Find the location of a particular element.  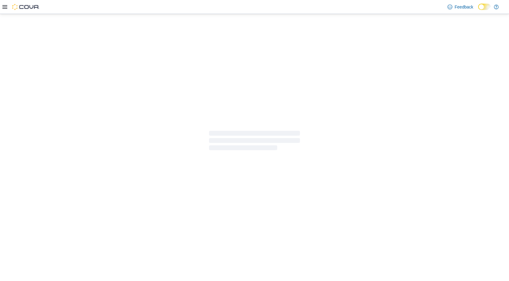

span: Dark Mode is located at coordinates (478, 10).